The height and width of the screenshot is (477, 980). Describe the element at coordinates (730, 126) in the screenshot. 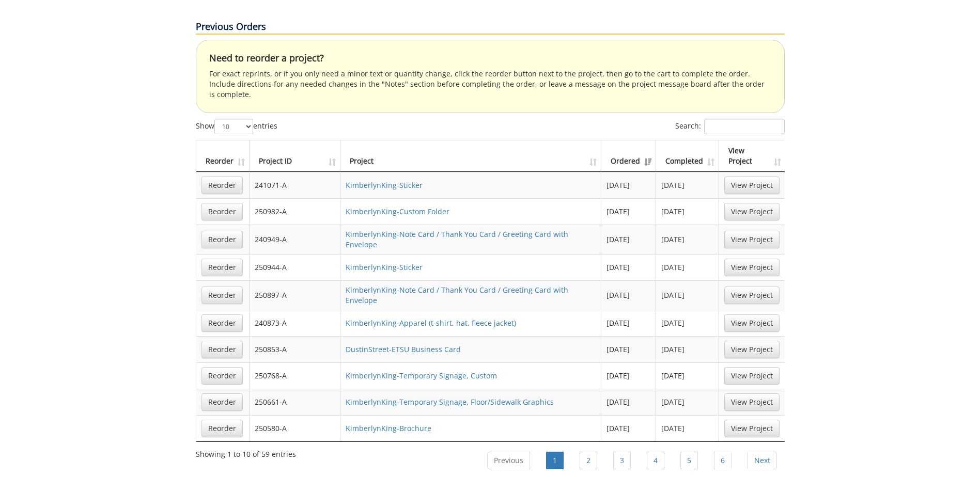

I see `label: Search:` at that location.